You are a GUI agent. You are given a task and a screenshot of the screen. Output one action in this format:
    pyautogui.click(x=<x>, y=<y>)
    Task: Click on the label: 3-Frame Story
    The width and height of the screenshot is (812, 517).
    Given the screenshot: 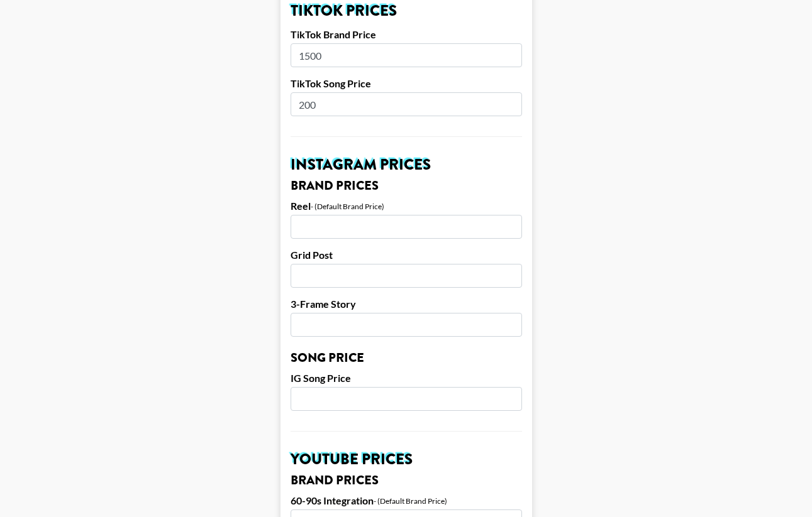 What is the action you would take?
    pyautogui.click(x=406, y=304)
    